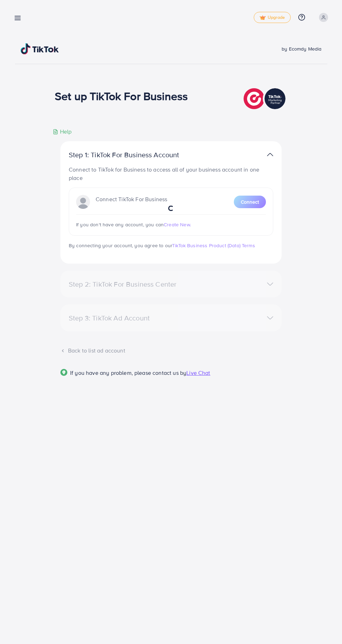  I want to click on span: If you have any problem, please contact us by, so click(128, 373).